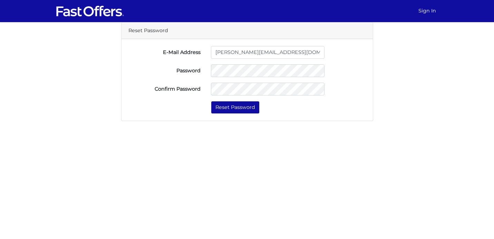 This screenshot has height=239, width=494. What do you see at coordinates (427, 11) in the screenshot?
I see `a: Sign In` at bounding box center [427, 11].